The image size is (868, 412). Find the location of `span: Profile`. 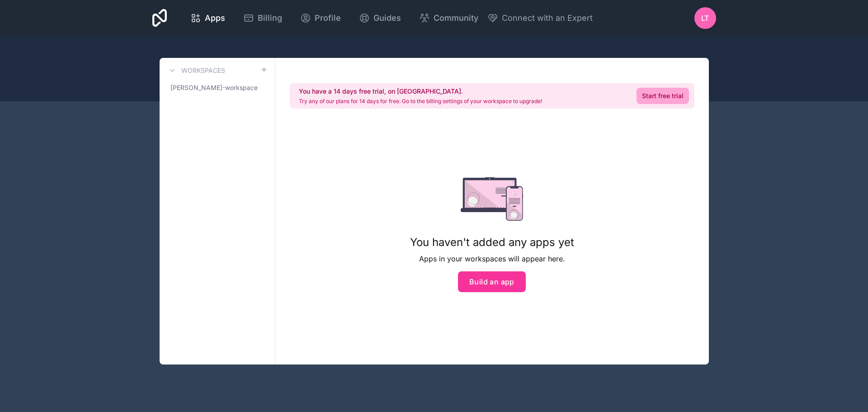

span: Profile is located at coordinates (328, 18).